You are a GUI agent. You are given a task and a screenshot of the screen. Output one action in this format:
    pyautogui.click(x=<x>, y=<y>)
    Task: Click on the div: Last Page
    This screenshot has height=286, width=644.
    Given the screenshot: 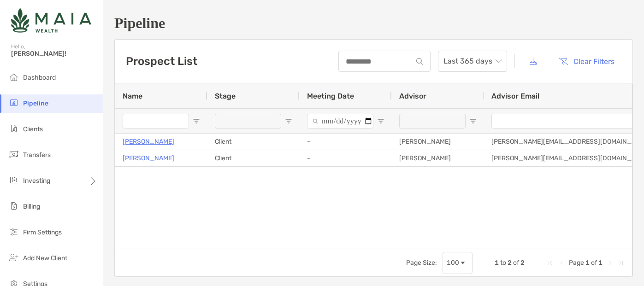 What is the action you would take?
    pyautogui.click(x=621, y=263)
    